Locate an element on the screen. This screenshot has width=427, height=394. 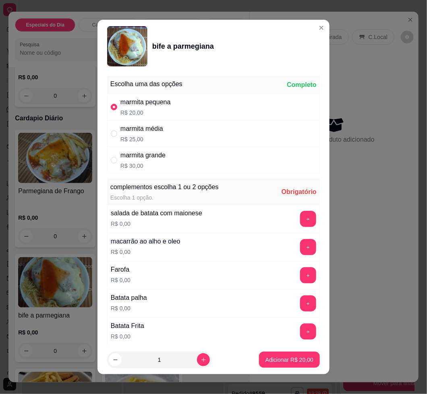
p: R$ 25,00 is located at coordinates (142, 139).